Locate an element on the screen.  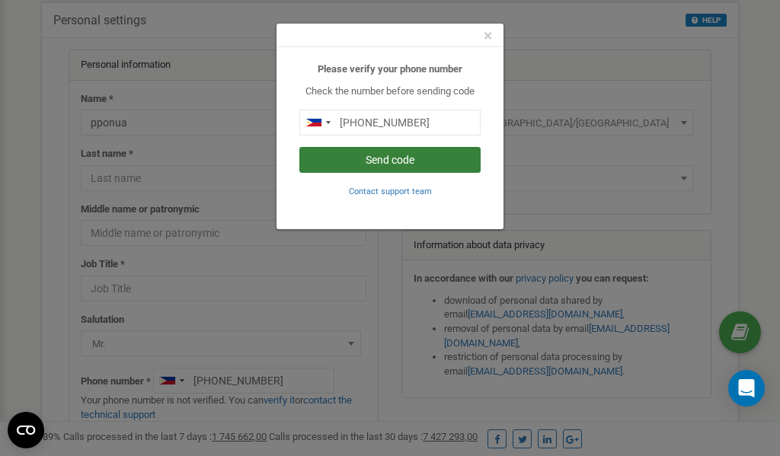
input: 0905 123 4567 is located at coordinates (390, 123).